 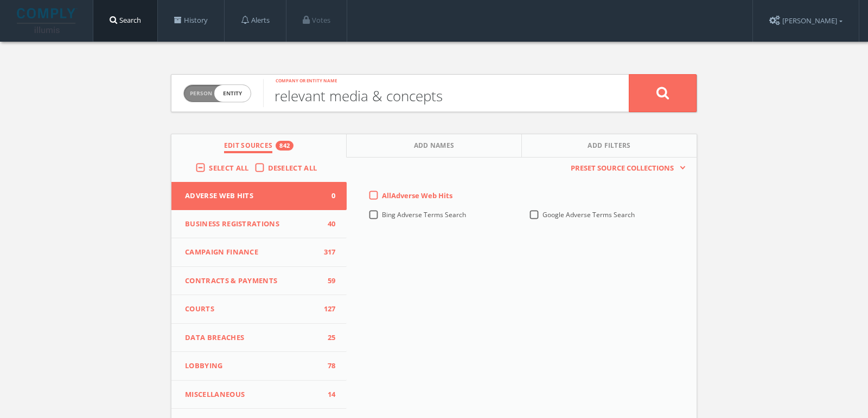 What do you see at coordinates (258, 395) in the screenshot?
I see `button: Miscellaneous14` at bounding box center [258, 395].